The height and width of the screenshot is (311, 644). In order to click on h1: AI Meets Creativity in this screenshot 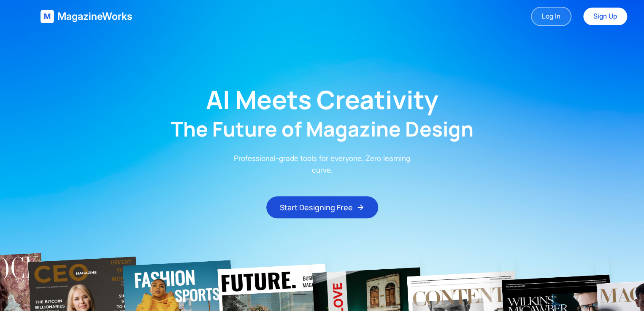, I will do `click(322, 100)`.